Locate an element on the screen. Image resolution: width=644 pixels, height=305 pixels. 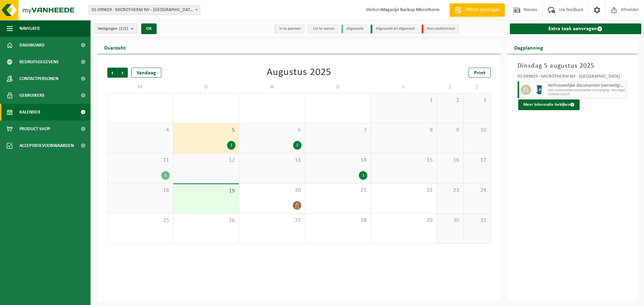
strong: Magazijn Backup Microtherm is located at coordinates (410, 9).